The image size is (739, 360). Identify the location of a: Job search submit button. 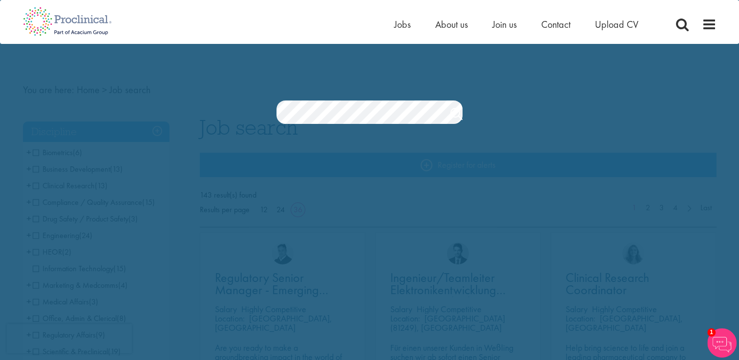
(456, 115).